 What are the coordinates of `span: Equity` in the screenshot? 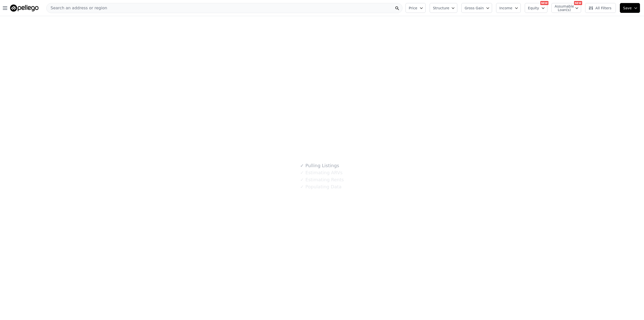 It's located at (534, 8).